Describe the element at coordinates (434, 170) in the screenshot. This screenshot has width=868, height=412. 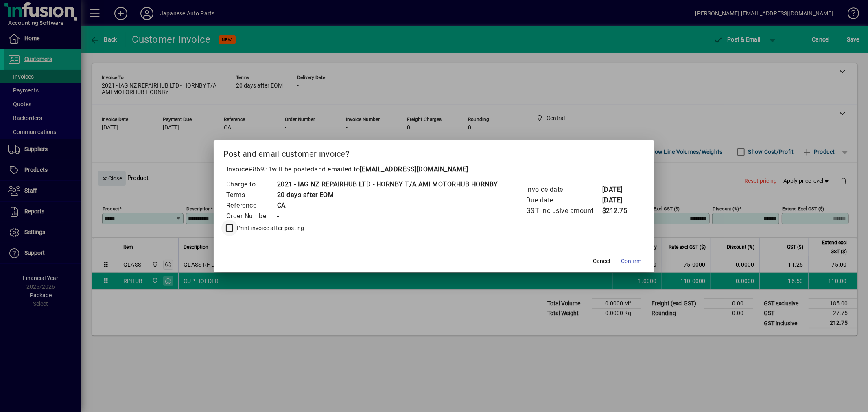
I see `p: Invoice will be posted .` at that location.